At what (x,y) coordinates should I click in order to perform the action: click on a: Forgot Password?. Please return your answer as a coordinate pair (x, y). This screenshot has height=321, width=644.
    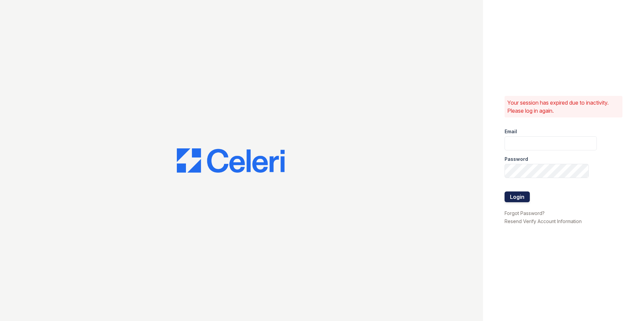
    Looking at the image, I should click on (525, 213).